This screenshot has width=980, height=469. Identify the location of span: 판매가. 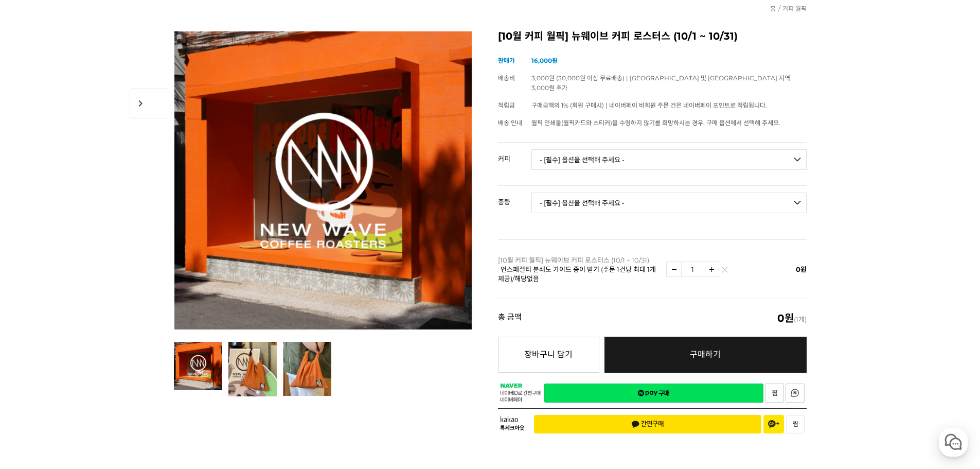
(506, 60).